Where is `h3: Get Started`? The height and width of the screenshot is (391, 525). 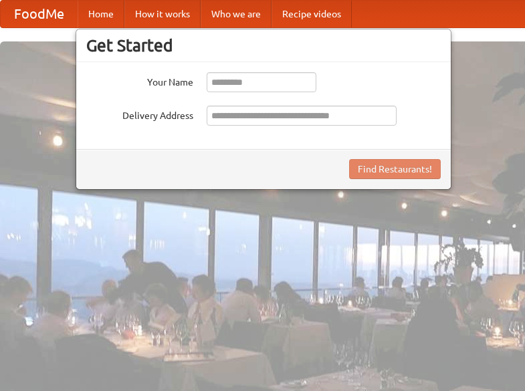 h3: Get Started is located at coordinates (263, 45).